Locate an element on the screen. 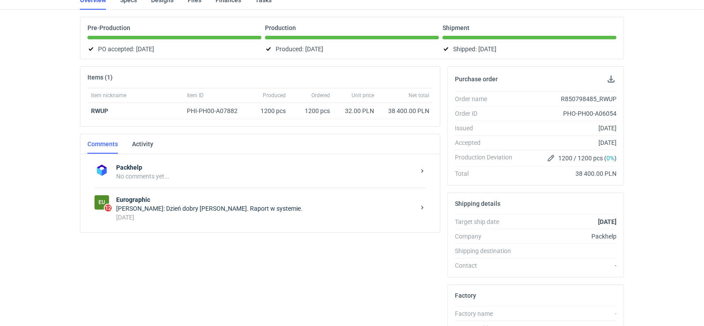 The width and height of the screenshot is (704, 326). strong: Eurographic is located at coordinates (266, 200).